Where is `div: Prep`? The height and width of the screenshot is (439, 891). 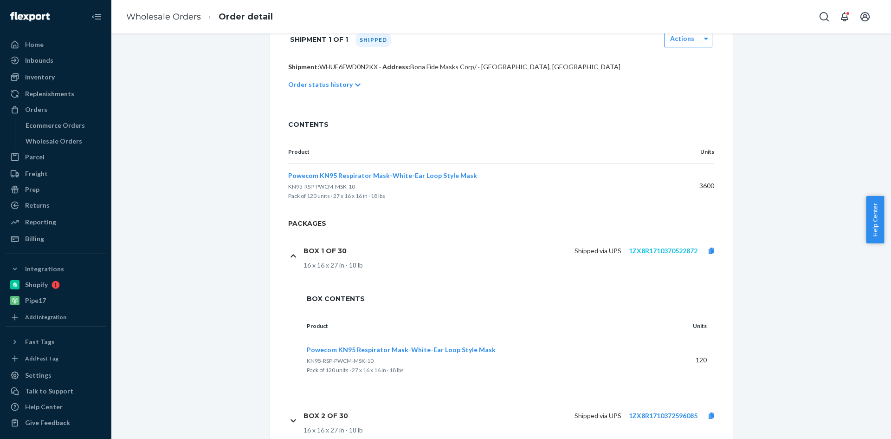 div: Prep is located at coordinates (32, 189).